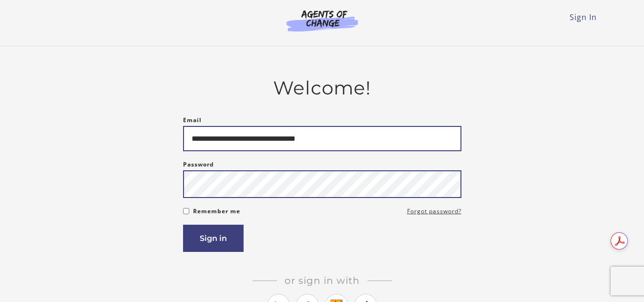 The height and width of the screenshot is (302, 644). Describe the element at coordinates (322, 20) in the screenshot. I see `img: Agents of Change Logo` at that location.